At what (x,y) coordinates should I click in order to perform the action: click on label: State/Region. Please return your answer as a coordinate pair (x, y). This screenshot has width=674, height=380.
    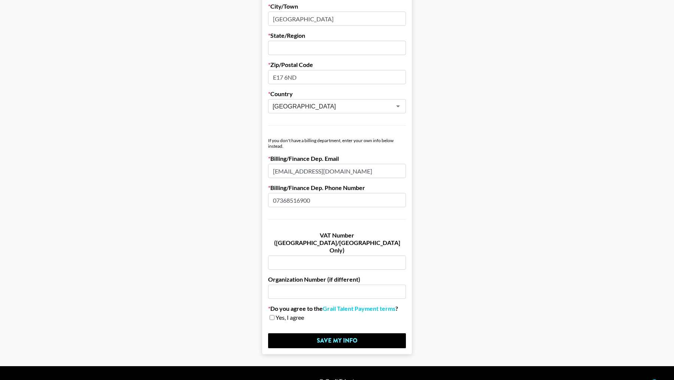
    Looking at the image, I should click on (337, 36).